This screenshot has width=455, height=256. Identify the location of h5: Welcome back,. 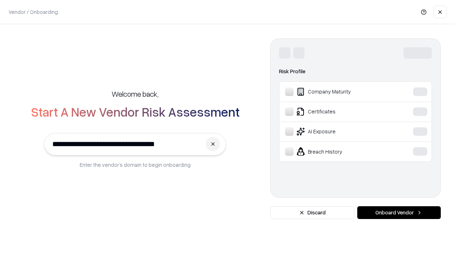
(135, 94).